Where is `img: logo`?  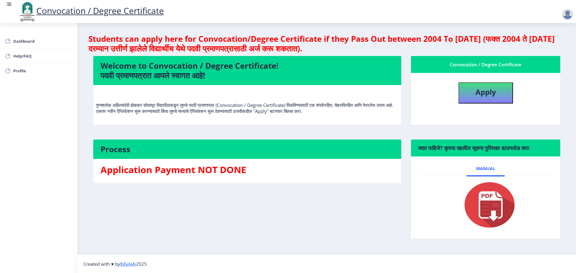 img: logo is located at coordinates (27, 12).